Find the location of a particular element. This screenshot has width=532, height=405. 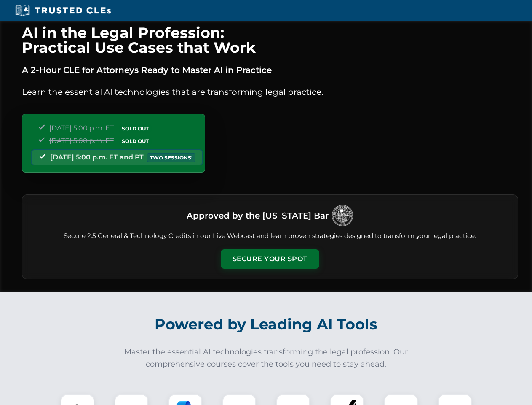

button: Secure Your Spot is located at coordinates (270, 259).